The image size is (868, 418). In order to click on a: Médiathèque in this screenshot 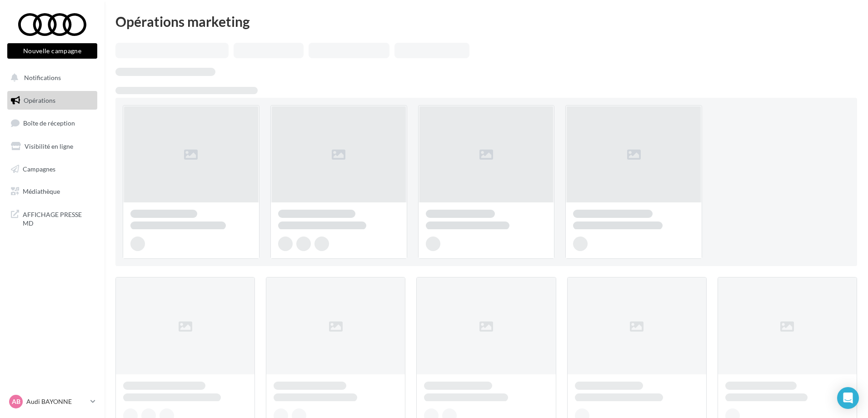, I will do `click(52, 192)`.